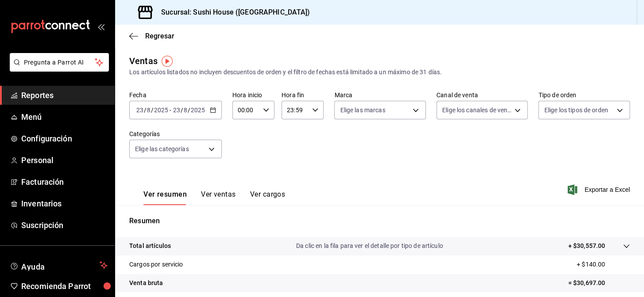 This screenshot has width=644, height=297. I want to click on label: Hora fin, so click(302, 95).